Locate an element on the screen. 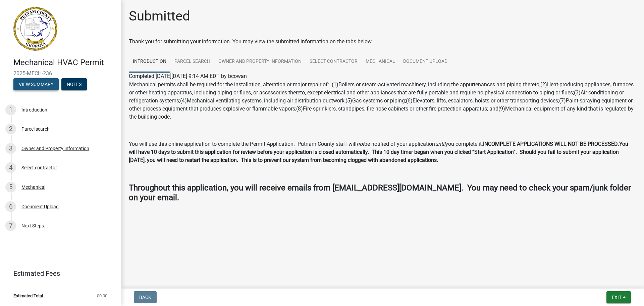 The width and height of the screenshot is (644, 306). button: View Summary is located at coordinates (36, 84).